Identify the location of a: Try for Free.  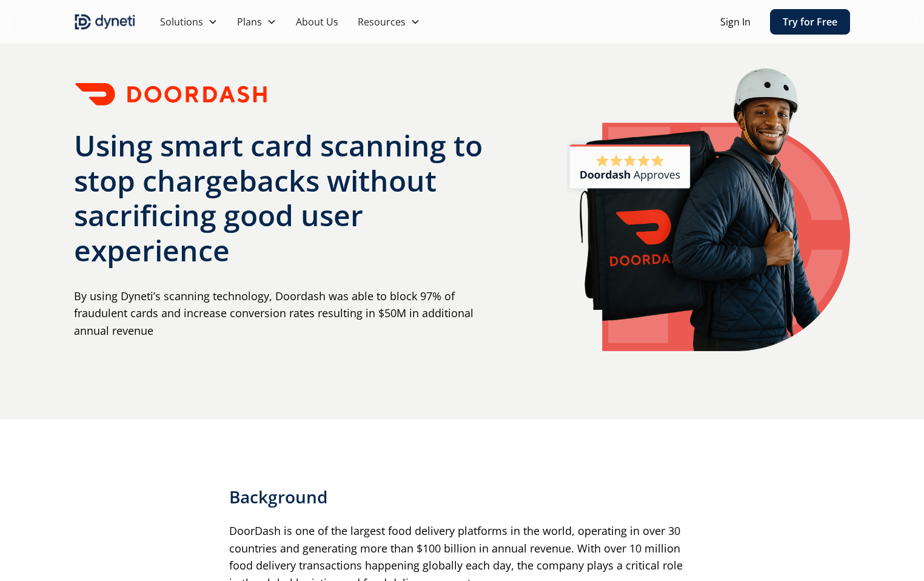
(810, 22).